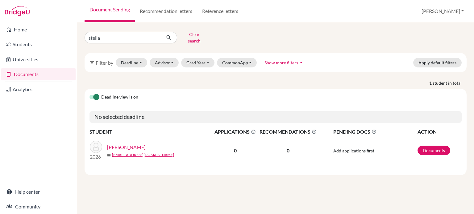 The image size is (474, 214). Describe the element at coordinates (281, 63) in the screenshot. I see `span: Show more filters` at that location.